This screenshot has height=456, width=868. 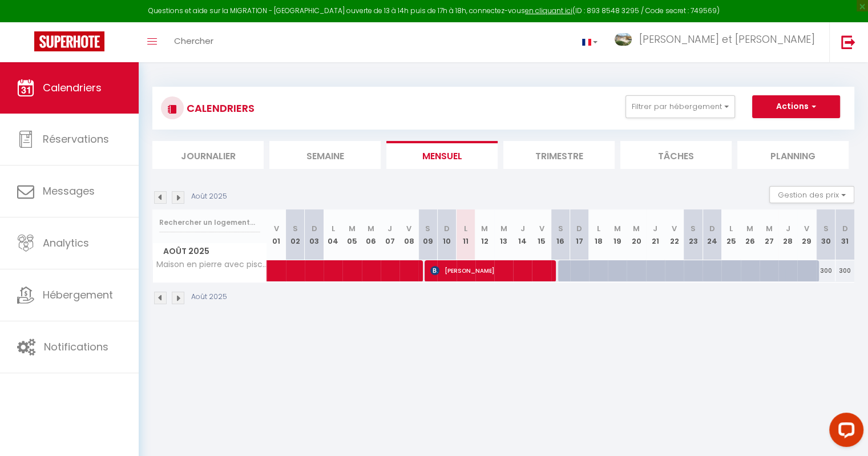 What do you see at coordinates (797, 107) in the screenshot?
I see `button: Actions` at bounding box center [797, 107].